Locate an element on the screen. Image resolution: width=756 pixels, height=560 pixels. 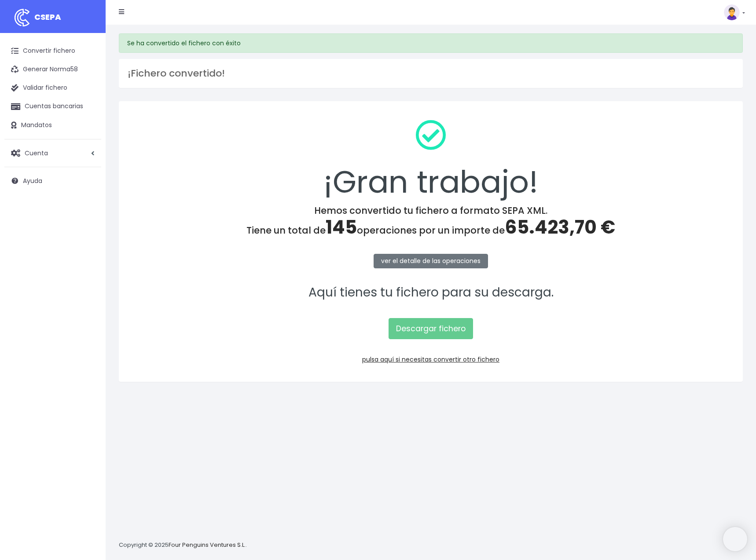
a: Four Penguins Ventures S.L. is located at coordinates (207, 544).